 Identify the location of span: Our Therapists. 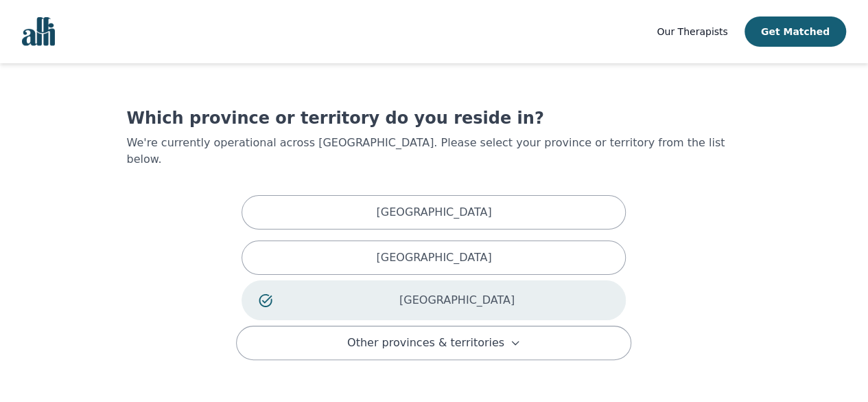
(691, 31).